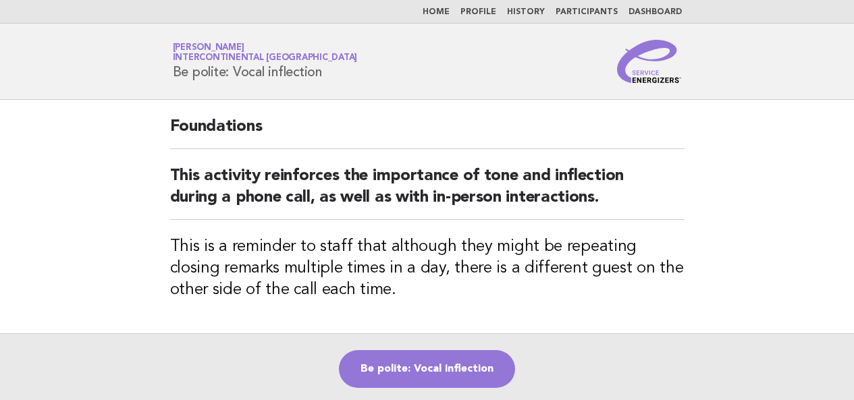  I want to click on a: Home, so click(436, 12).